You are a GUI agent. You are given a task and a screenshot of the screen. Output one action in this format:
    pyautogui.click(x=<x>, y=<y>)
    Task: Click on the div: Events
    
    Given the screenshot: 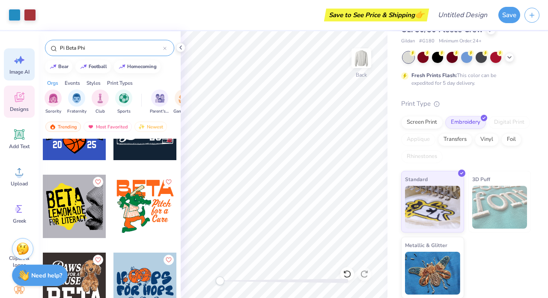 What is the action you would take?
    pyautogui.click(x=72, y=83)
    